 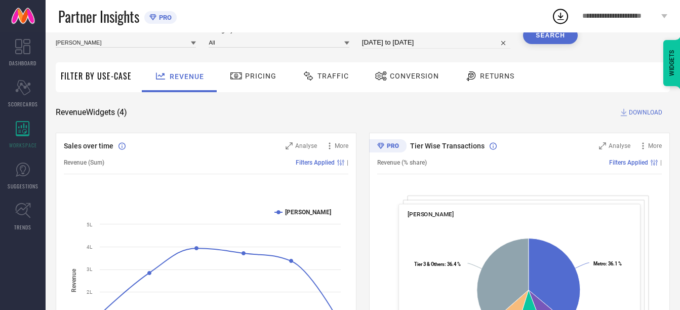 What do you see at coordinates (164, 17) in the screenshot?
I see `span: PRO` at bounding box center [164, 17].